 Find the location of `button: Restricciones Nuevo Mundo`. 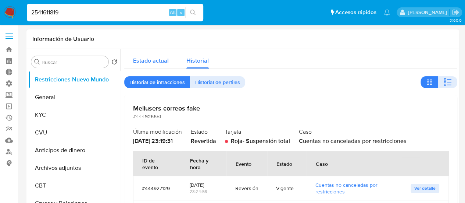

button: Restricciones Nuevo Mundo is located at coordinates (74, 79).